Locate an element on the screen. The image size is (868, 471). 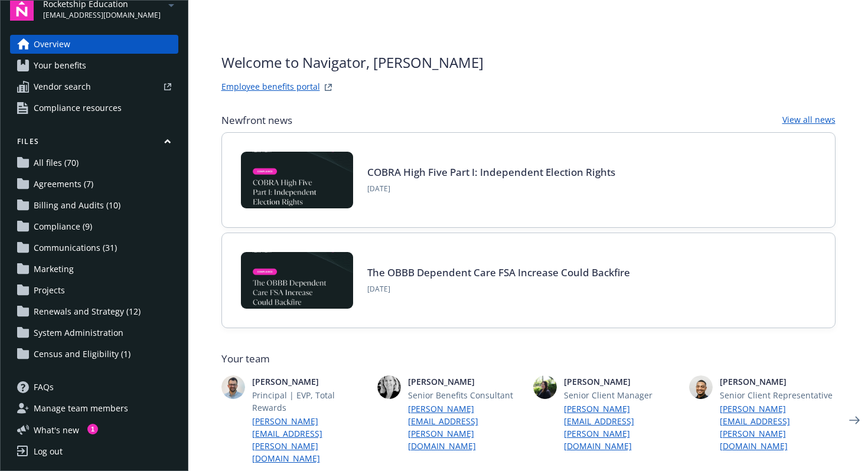
a: All files (70) is located at coordinates (94, 163).